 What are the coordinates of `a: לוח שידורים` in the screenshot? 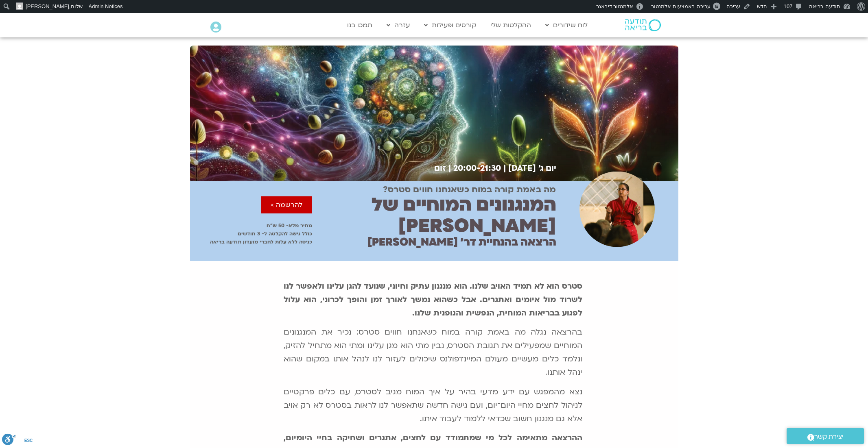 It's located at (566, 25).